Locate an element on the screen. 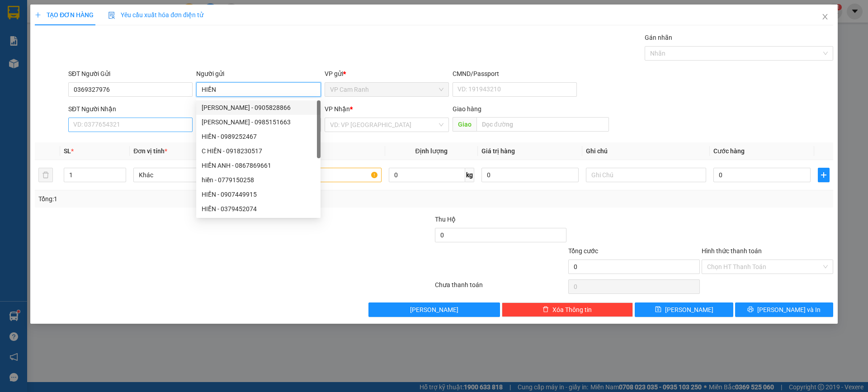 Image resolution: width=868 pixels, height=392 pixels. span: delete is located at coordinates (546, 310).